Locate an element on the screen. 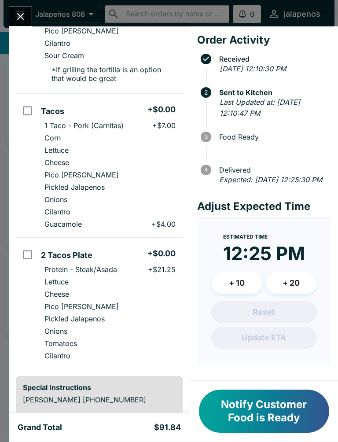 This screenshot has height=442, width=338. p: 1 Taco - Pork (Carnitas) is located at coordinates (84, 125).